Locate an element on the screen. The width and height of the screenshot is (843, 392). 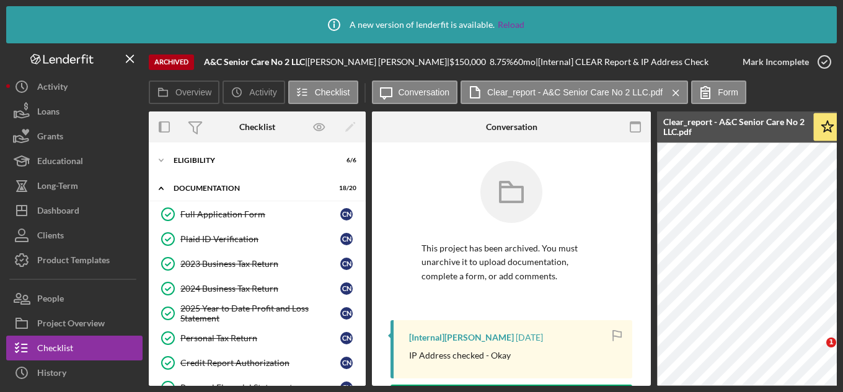
div: Product Templates is located at coordinates (73, 262).